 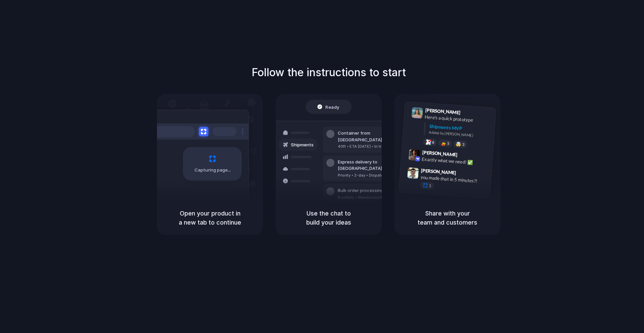 I want to click on span: 9:47 AM, so click(x=465, y=174).